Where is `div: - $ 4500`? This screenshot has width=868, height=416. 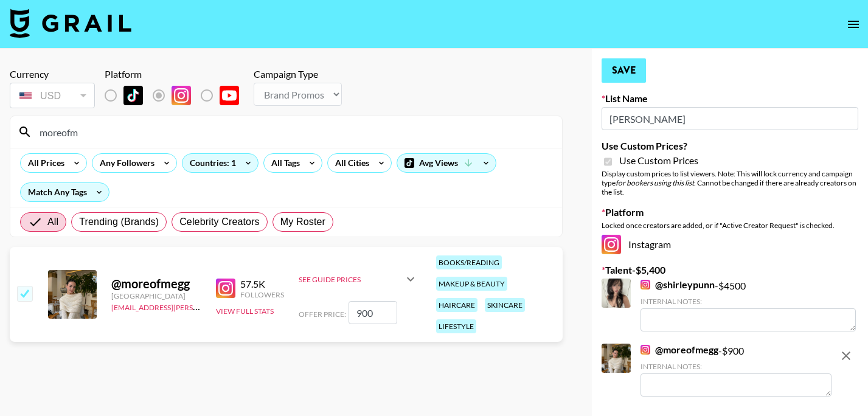 div: - $ 4500 is located at coordinates (748, 305).